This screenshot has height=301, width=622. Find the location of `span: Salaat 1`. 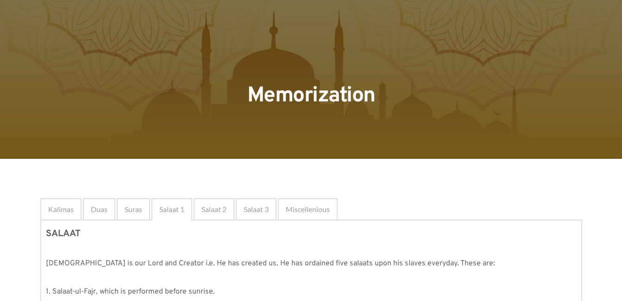

span: Salaat 1 is located at coordinates (172, 209).